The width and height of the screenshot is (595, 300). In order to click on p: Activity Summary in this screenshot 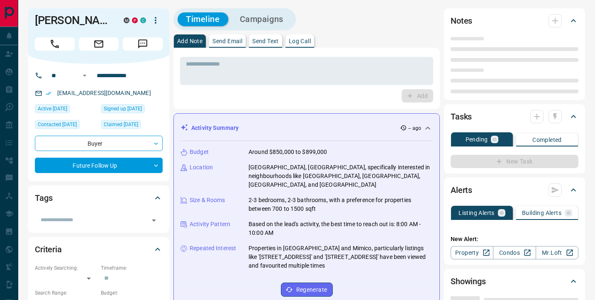, I will do `click(215, 128)`.